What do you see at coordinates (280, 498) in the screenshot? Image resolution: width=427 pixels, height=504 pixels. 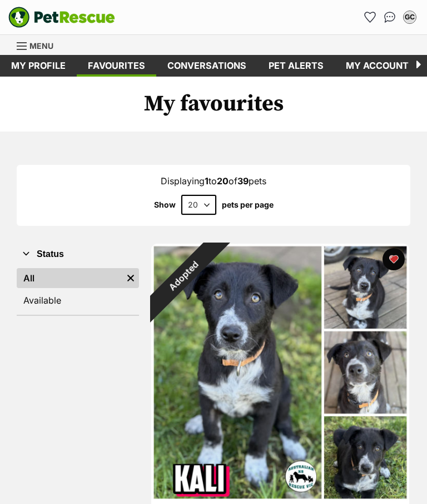 I see `a: Adopted` at bounding box center [280, 498].